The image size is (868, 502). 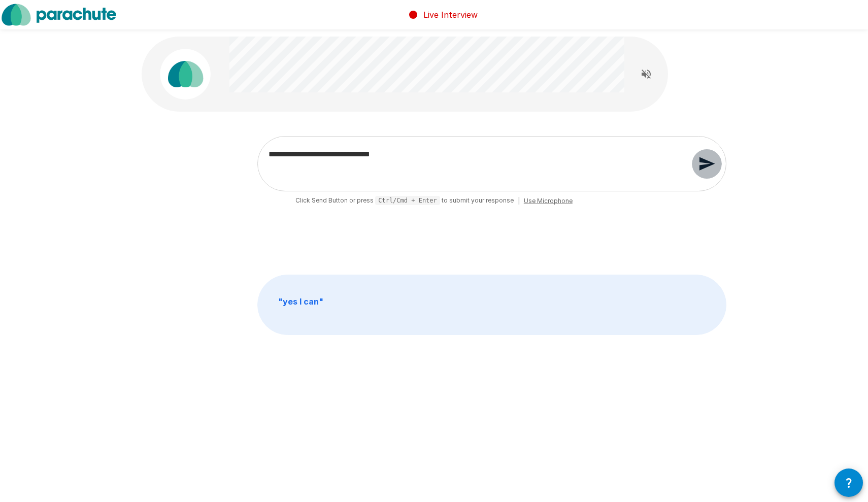 I want to click on pre: Ctrl/Cmd + Enter, so click(x=408, y=200).